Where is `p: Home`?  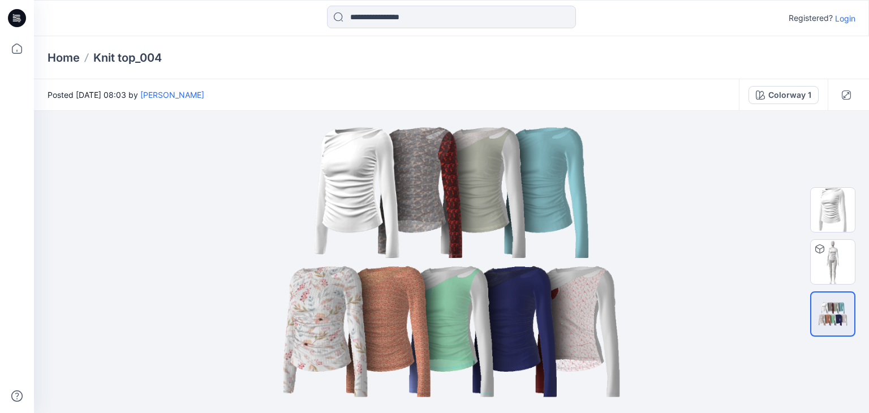 p: Home is located at coordinates (63, 58).